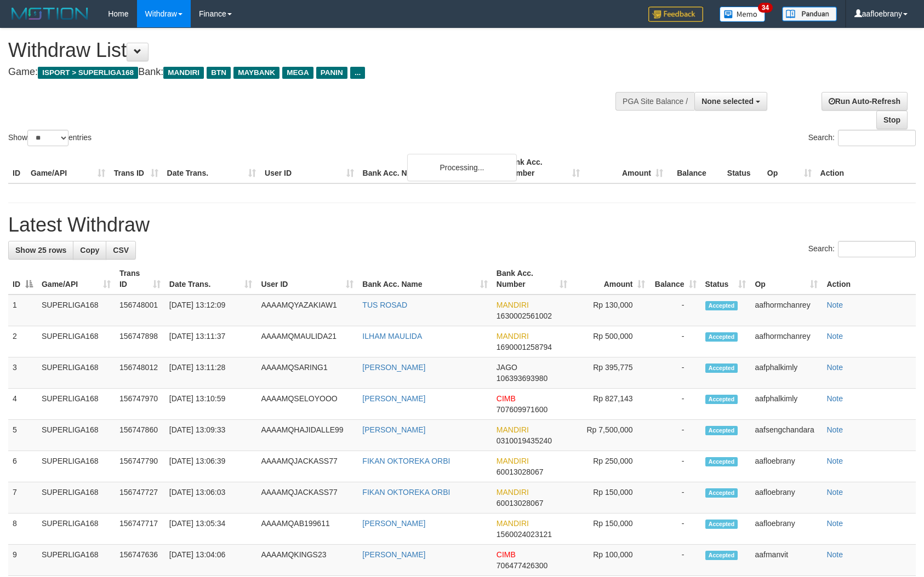 This screenshot has height=577, width=924. I want to click on span: Copy 1630002561002 to clipboard, so click(524, 316).